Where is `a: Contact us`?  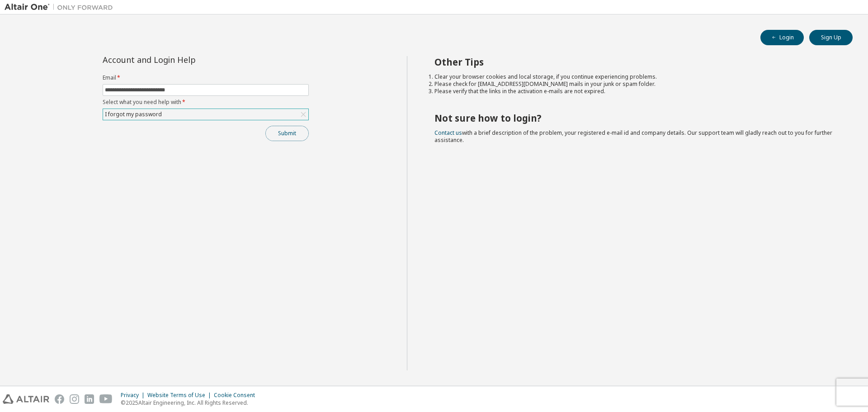
a: Contact us is located at coordinates (448, 132).